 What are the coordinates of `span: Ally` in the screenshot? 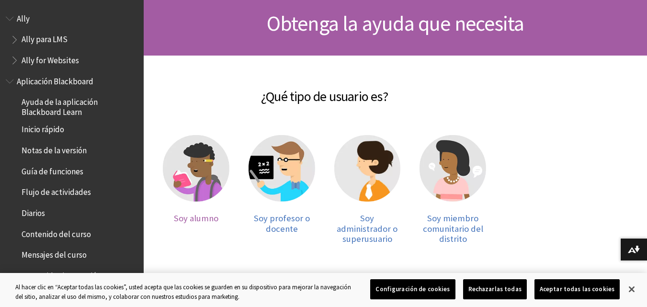 It's located at (23, 17).